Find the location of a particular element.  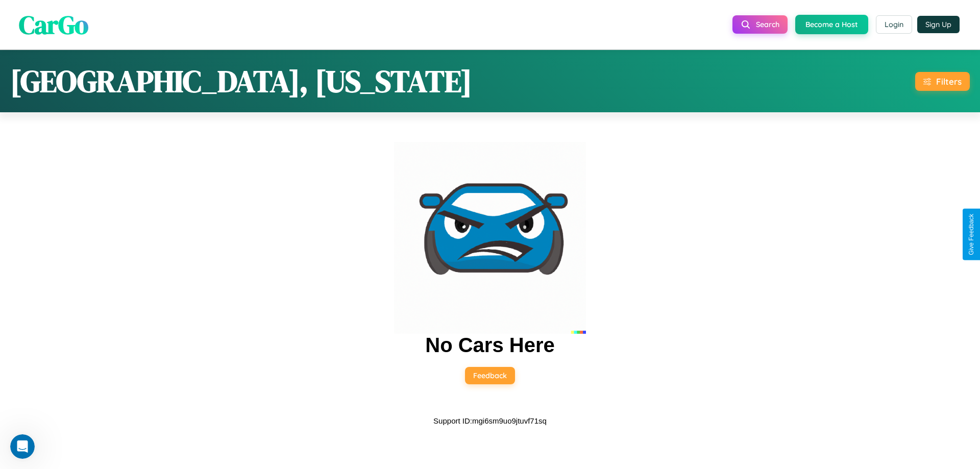

span: Search is located at coordinates (768, 25).